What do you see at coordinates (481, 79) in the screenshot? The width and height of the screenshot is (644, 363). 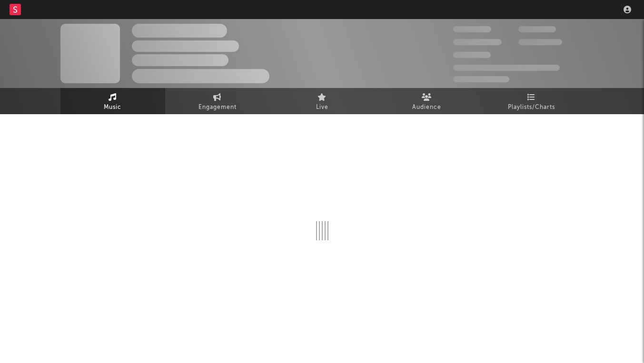 I see `span: Jump Score: 85.0` at bounding box center [481, 79].